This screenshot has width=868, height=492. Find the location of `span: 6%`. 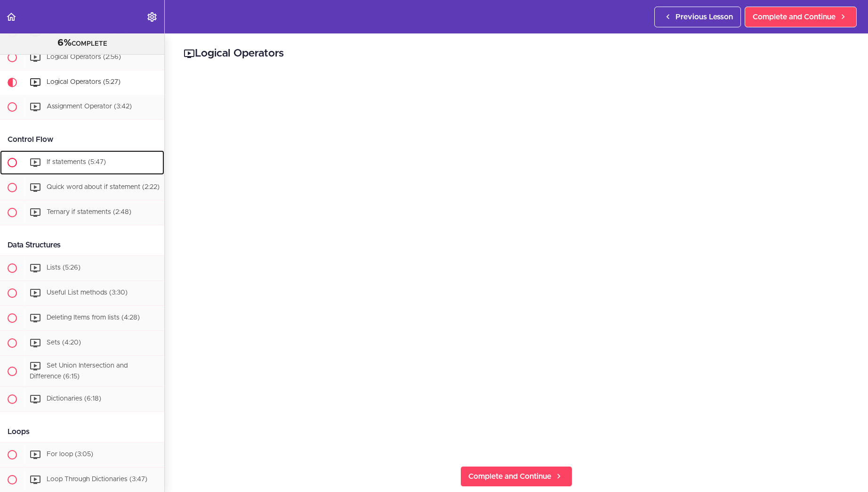

span: 6% is located at coordinates (64, 43).